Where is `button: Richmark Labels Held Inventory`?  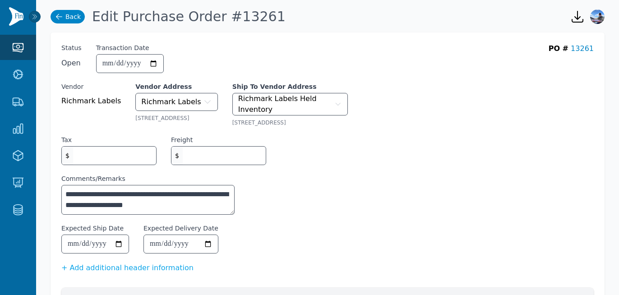 button: Richmark Labels Held Inventory is located at coordinates (290, 104).